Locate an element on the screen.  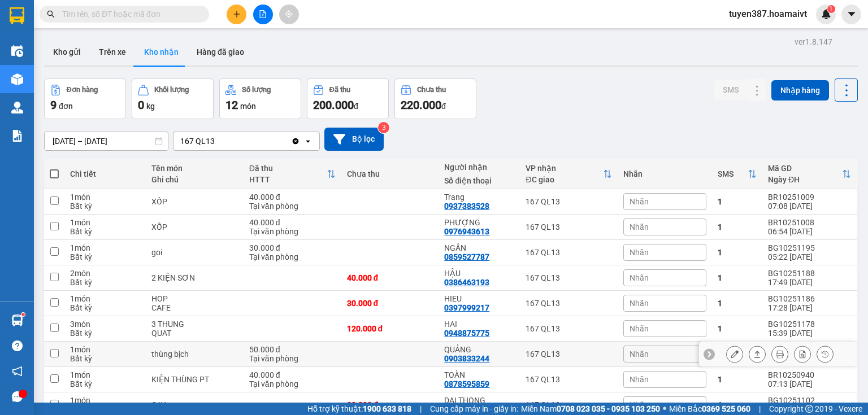
input: Selected 167 QL13. is located at coordinates (216, 141).